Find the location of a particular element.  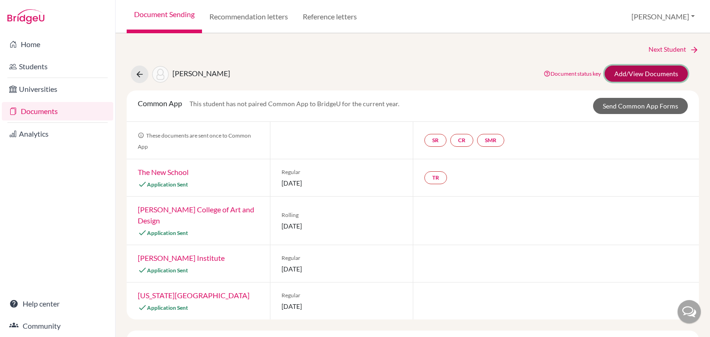

img: Bridge-U is located at coordinates (26, 17).